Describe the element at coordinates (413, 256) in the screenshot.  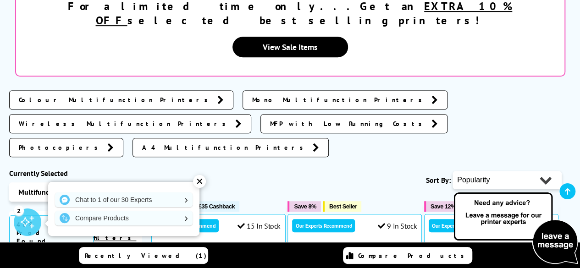
I see `span: Compare Products` at that location.